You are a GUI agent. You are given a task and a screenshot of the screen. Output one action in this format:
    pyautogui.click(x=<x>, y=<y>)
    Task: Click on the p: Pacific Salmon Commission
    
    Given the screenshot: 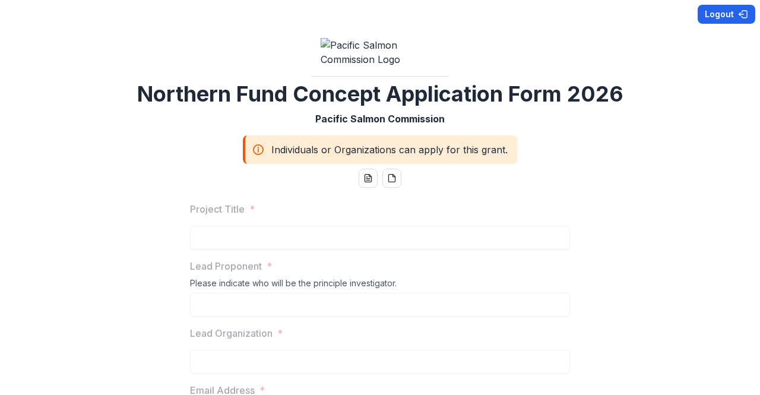 What is the action you would take?
    pyautogui.click(x=380, y=119)
    